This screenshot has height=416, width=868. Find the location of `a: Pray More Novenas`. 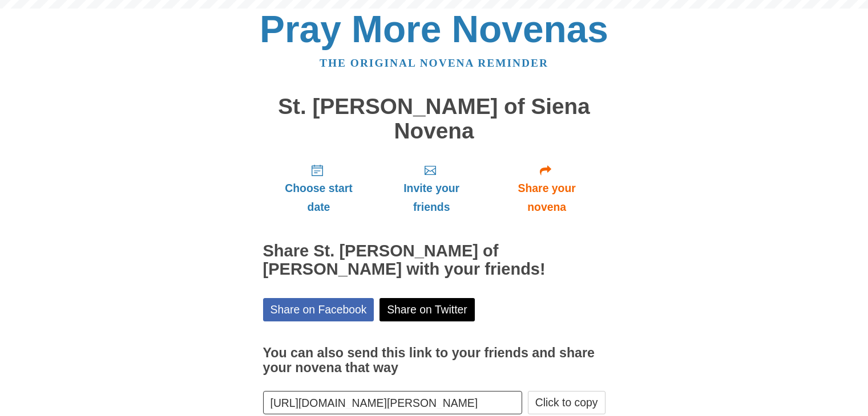

a: Pray More Novenas is located at coordinates (434, 29).